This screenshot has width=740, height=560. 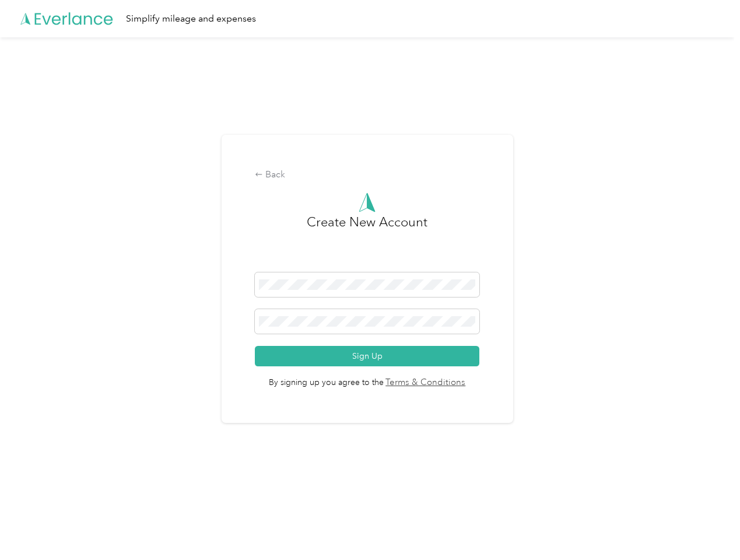 What do you see at coordinates (367, 175) in the screenshot?
I see `div: Back` at bounding box center [367, 175].